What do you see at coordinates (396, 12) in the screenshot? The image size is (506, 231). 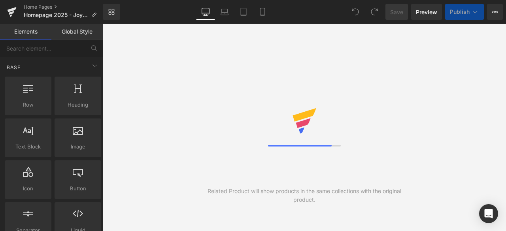 I see `span: Save` at bounding box center [396, 12].